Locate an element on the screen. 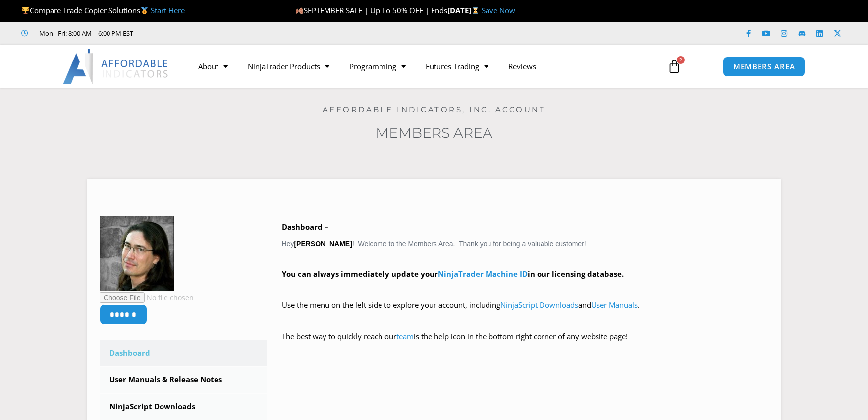 This screenshot has height=420, width=868. a: Members Area is located at coordinates (434, 133).